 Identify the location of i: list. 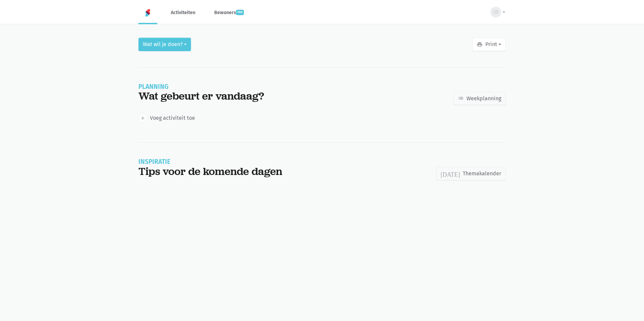
(460, 99).